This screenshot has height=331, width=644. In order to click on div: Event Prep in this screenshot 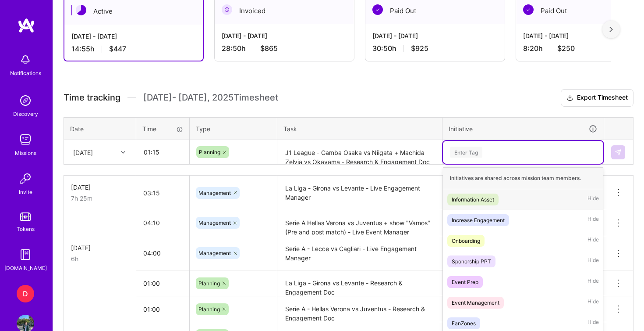, I will do `click(465, 282)`.